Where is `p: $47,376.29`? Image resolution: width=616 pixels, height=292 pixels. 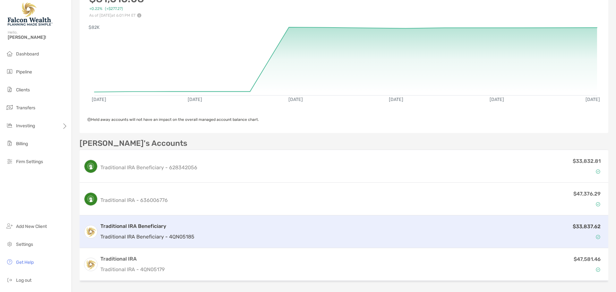
p: $47,376.29 is located at coordinates (586, 194).